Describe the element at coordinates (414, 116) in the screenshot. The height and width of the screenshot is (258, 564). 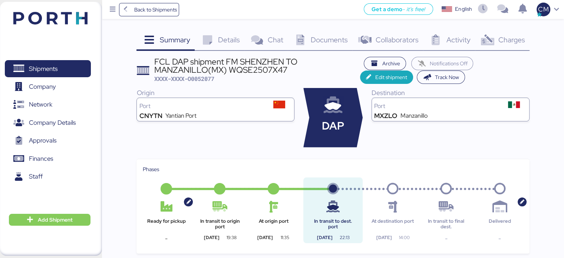
I see `div: Manzanillo` at that location.